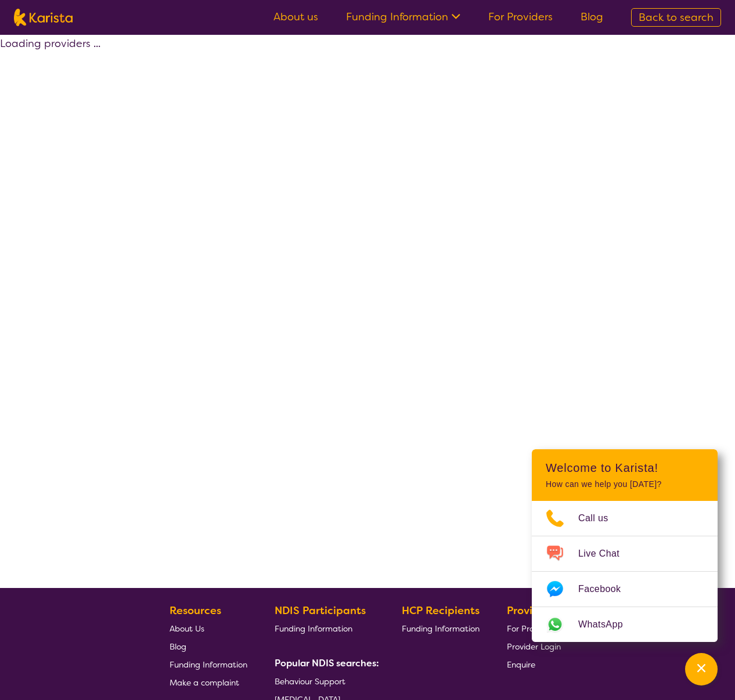 This screenshot has height=700, width=735. Describe the element at coordinates (310, 681) in the screenshot. I see `span: Behaviour Support` at that location.